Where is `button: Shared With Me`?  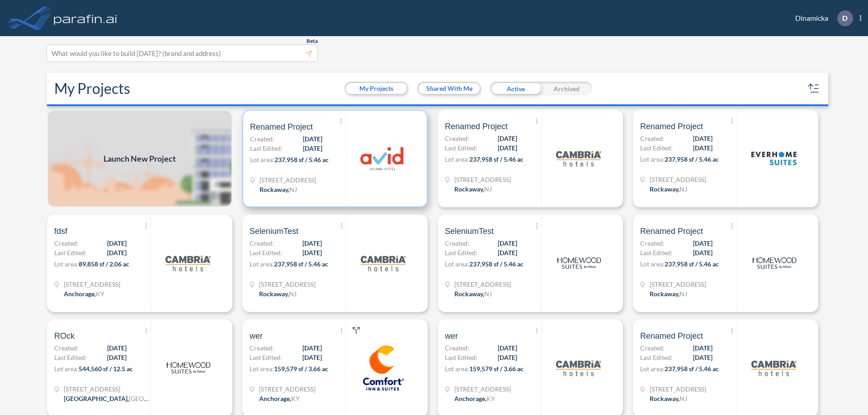
button: Shared With Me is located at coordinates (449, 89).